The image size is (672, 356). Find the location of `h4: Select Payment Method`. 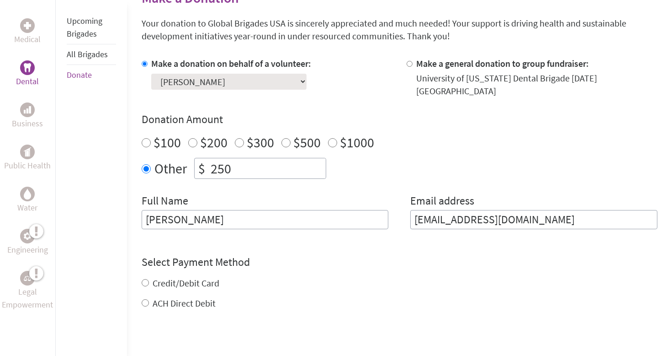

h4: Select Payment Method is located at coordinates (399, 262).